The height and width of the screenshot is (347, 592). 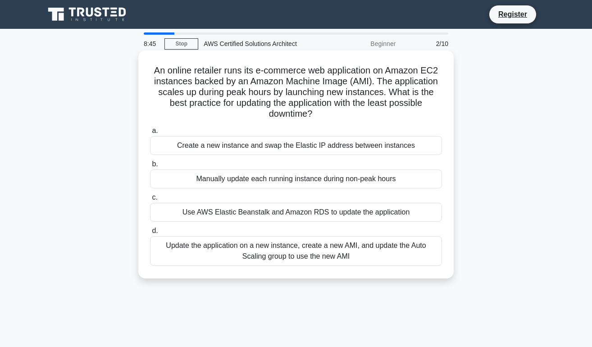 I want to click on a: Register, so click(x=513, y=14).